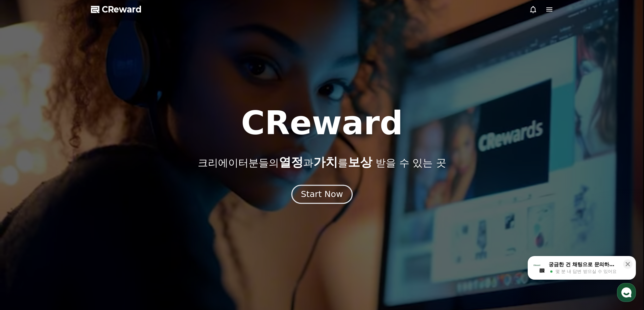  I want to click on button: Start Now, so click(322, 194).